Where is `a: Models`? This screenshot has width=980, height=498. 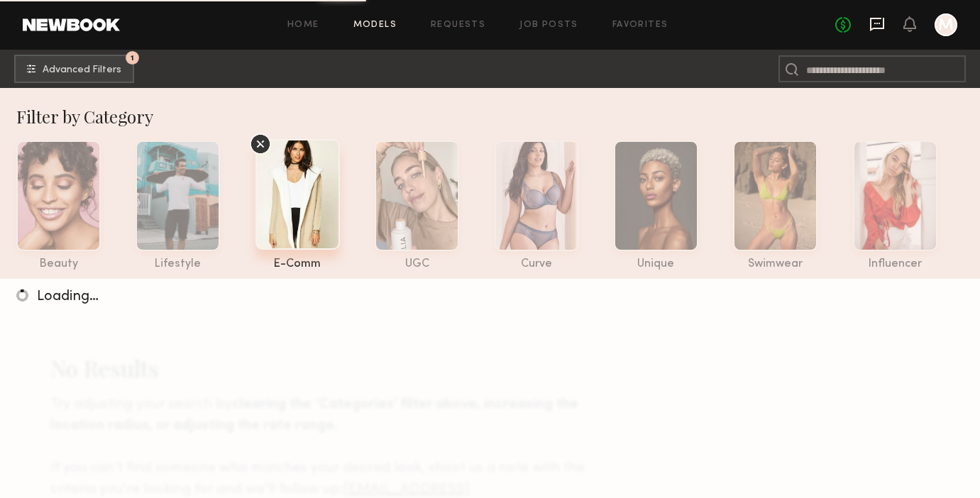
a: Models is located at coordinates (375, 25).